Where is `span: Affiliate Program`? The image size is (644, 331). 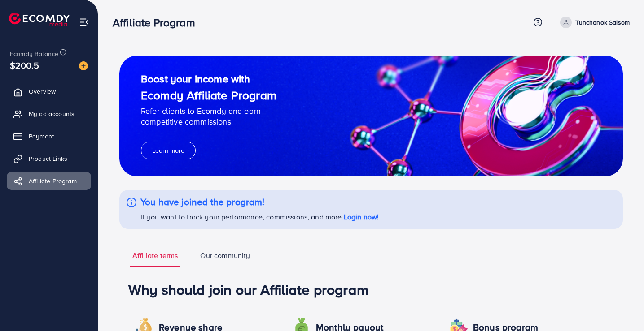 span: Affiliate Program is located at coordinates (52, 181).